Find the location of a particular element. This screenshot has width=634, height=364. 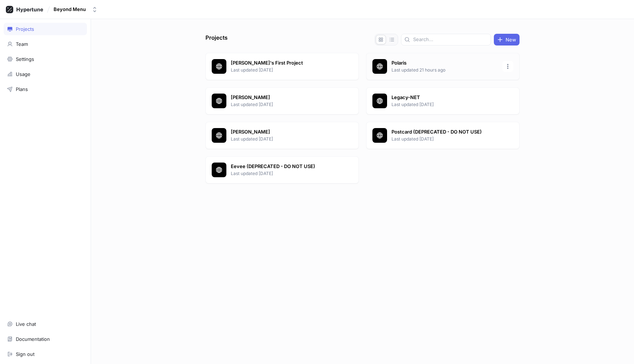

div: Beyond Menu is located at coordinates (70, 9).